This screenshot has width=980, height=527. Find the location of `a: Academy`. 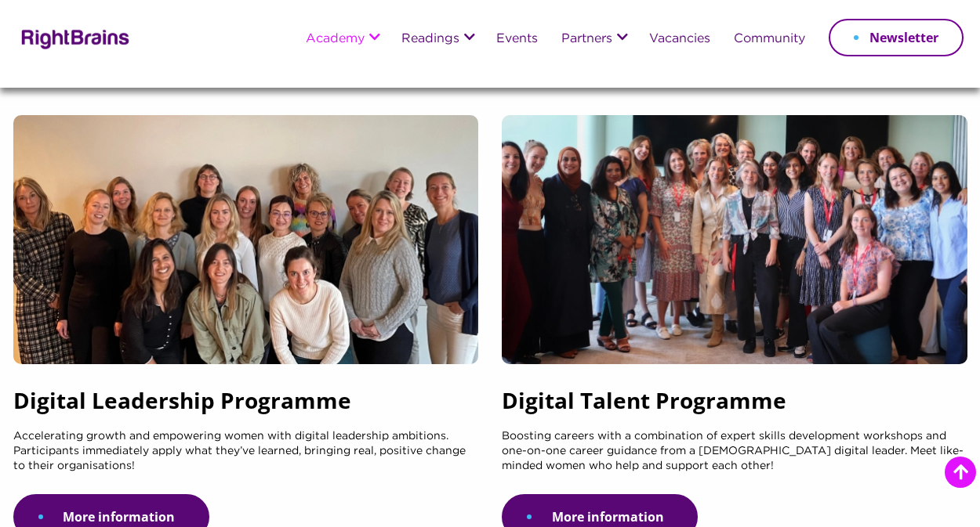

a: Academy is located at coordinates (335, 39).